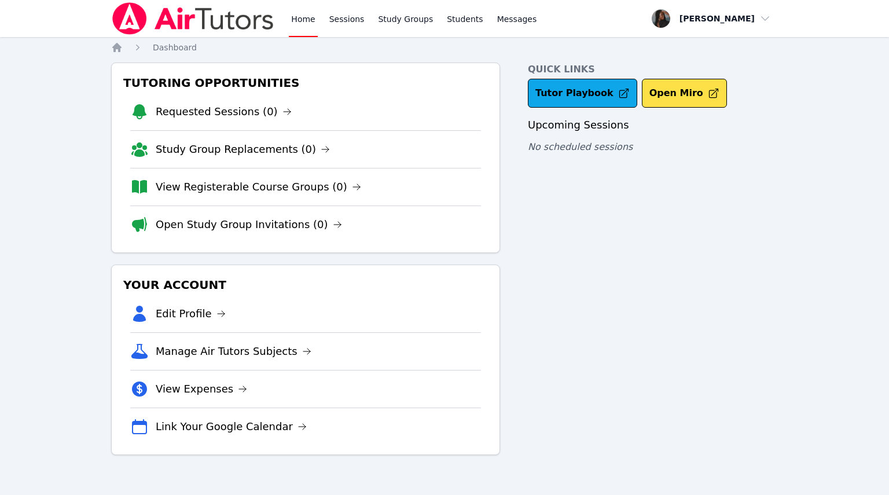  I want to click on span: No scheduled sessions, so click(580, 146).